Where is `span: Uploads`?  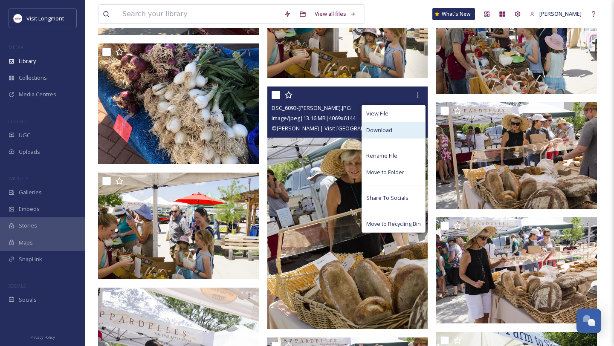
span: Uploads is located at coordinates (29, 152).